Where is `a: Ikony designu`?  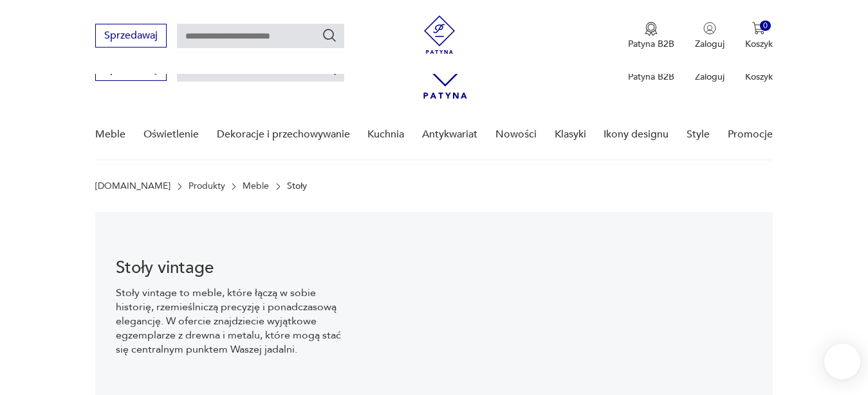 a: Ikony designu is located at coordinates (636, 135).